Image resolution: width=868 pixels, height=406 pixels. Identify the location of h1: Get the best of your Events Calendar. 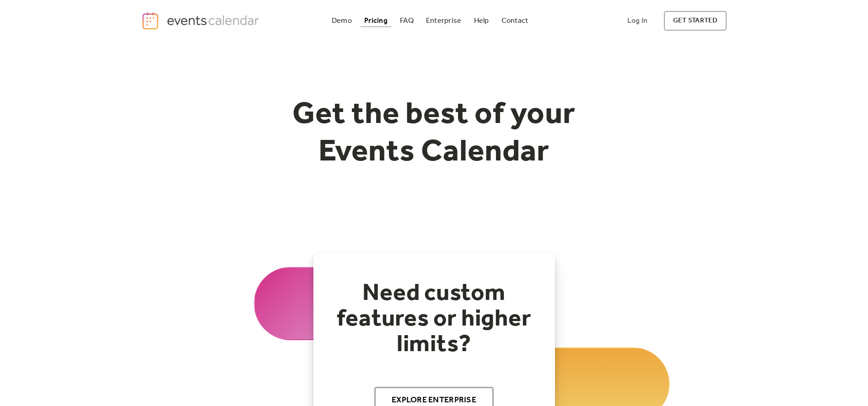
(434, 133).